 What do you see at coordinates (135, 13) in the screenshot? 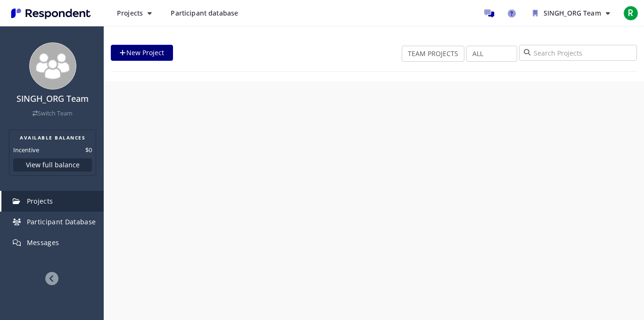
I see `button: Projects` at bounding box center [135, 13].